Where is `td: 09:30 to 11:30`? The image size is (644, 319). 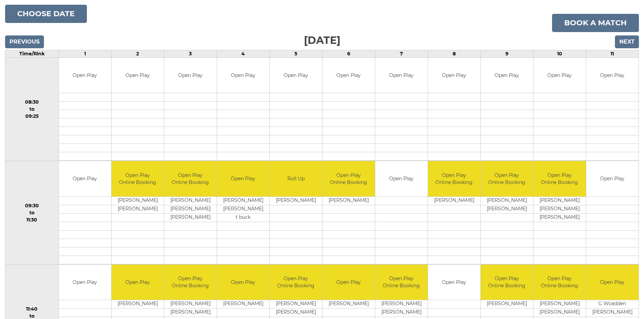
td: 09:30 to 11:30 is located at coordinates (32, 213).